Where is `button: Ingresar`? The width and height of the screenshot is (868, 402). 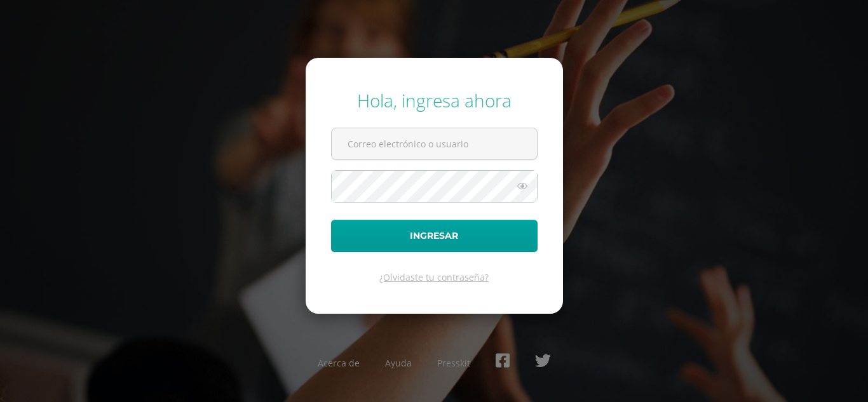
button: Ingresar is located at coordinates (434, 236).